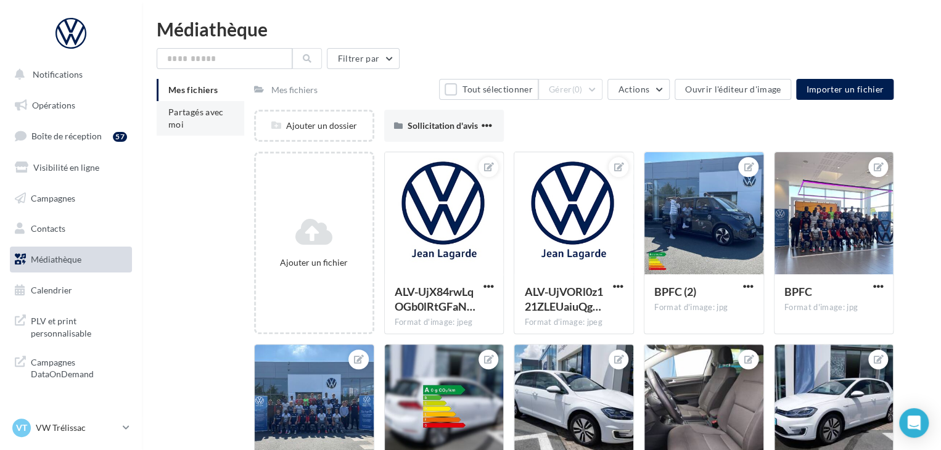  Describe the element at coordinates (638, 89) in the screenshot. I see `button: Actions` at that location.